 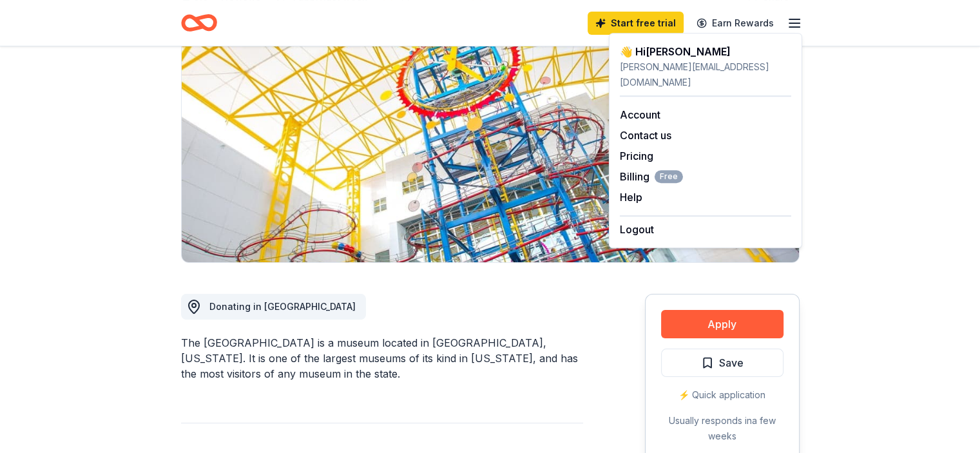 What do you see at coordinates (723, 429) in the screenshot?
I see `div: Usually responds in a few weeks` at bounding box center [723, 429].